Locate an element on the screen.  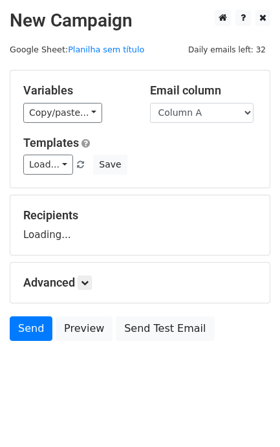
span: Daily emails left: 32 is located at coordinates (227, 50).